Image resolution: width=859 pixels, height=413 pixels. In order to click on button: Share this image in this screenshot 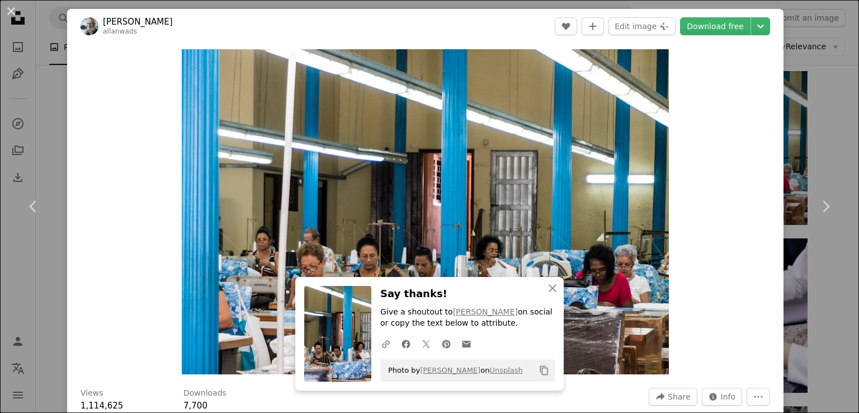, I will do `click(673, 396)`.